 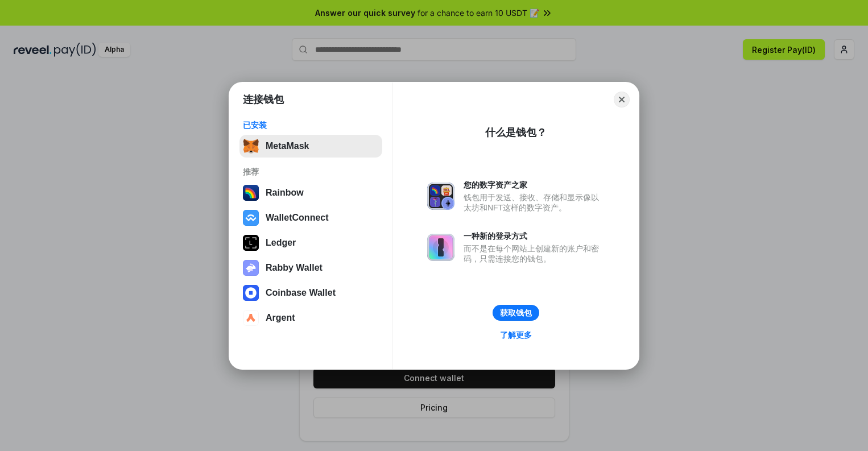 What do you see at coordinates (251, 243) in the screenshot?
I see `img: svg+xml,%3Csvg%20xmlns%3D%22http%3A%2F%2Fwww.w3.org%2F2000%2Fsvg%22%20width%3D%2228%22%20height%3...` at bounding box center [251, 243].